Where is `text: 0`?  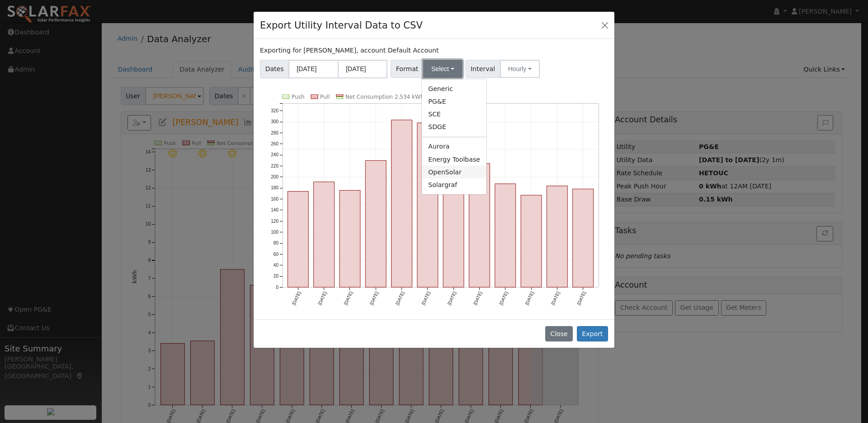 text: 0 is located at coordinates (277, 287).